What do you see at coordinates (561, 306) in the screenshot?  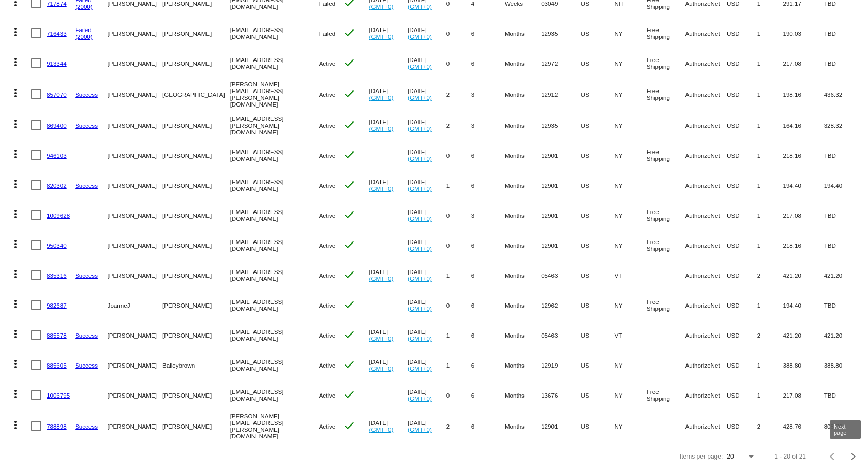 I see `mat-cell: 12962` at bounding box center [561, 306].